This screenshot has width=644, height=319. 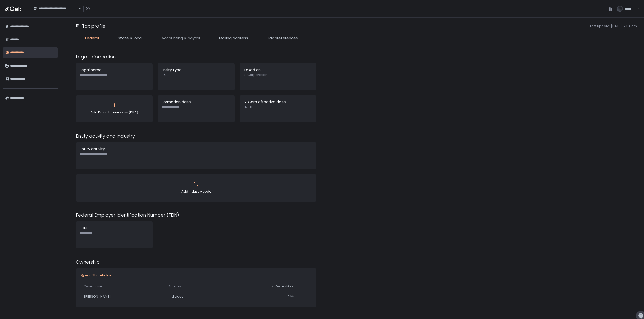 What do you see at coordinates (56, 13) in the screenshot?
I see `input: Search for option` at bounding box center [56, 13].